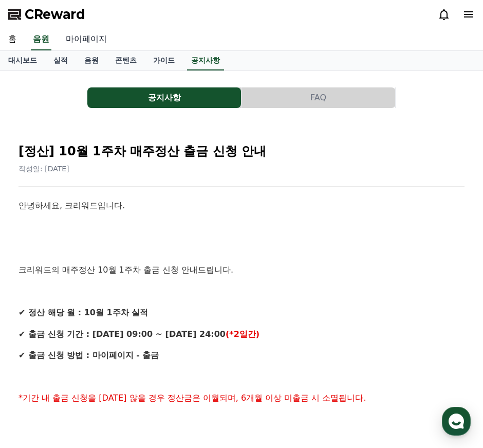 The image size is (483, 448). What do you see at coordinates (100, 346) in the screenshot?
I see `span: 대화` at bounding box center [100, 346].